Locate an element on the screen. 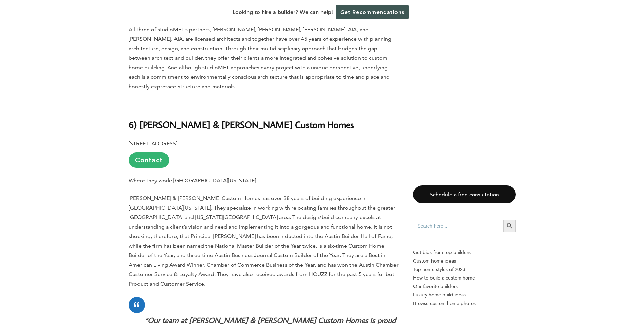 This screenshot has height=324, width=644. p: How to build a custom home is located at coordinates (464, 278).